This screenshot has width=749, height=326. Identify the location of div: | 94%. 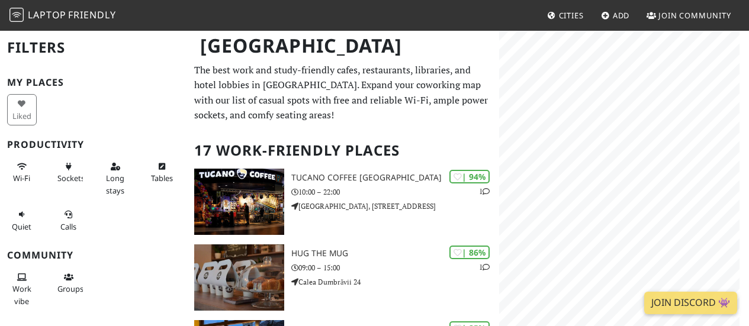
(470, 177).